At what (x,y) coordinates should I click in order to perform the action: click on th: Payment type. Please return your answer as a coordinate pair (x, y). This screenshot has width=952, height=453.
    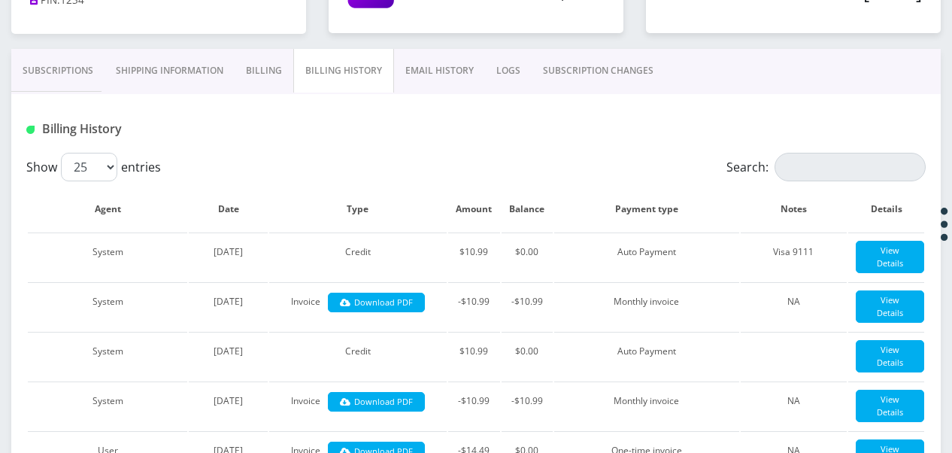
    Looking at the image, I should click on (647, 209).